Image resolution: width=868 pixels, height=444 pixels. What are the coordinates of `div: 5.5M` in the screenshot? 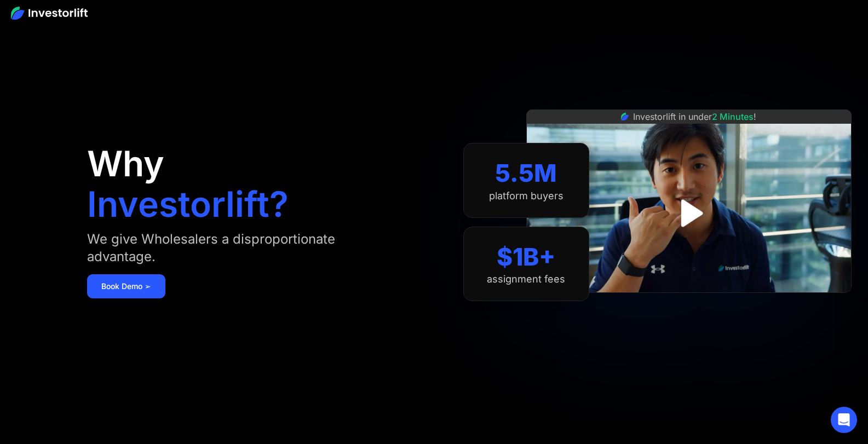 It's located at (526, 173).